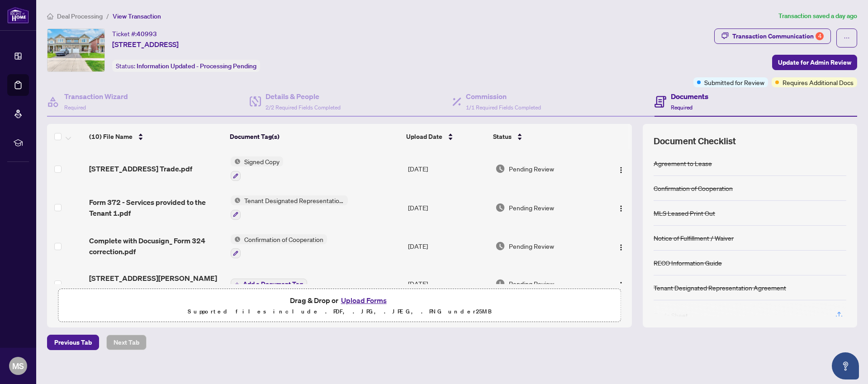 The width and height of the screenshot is (868, 384). Describe the element at coordinates (818, 16) in the screenshot. I see `article: Transaction saved a day ago` at that location.